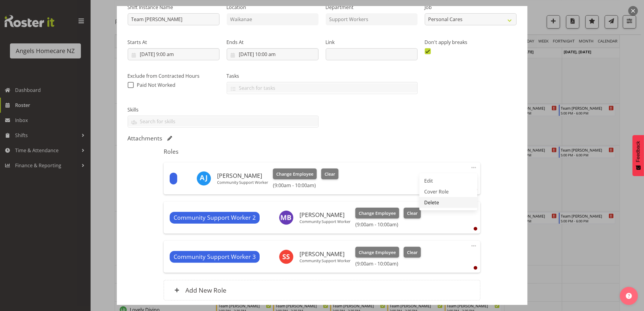 The height and width of the screenshot is (311, 644). What do you see at coordinates (174, 42) in the screenshot?
I see `label: Starts At` at bounding box center [174, 42].